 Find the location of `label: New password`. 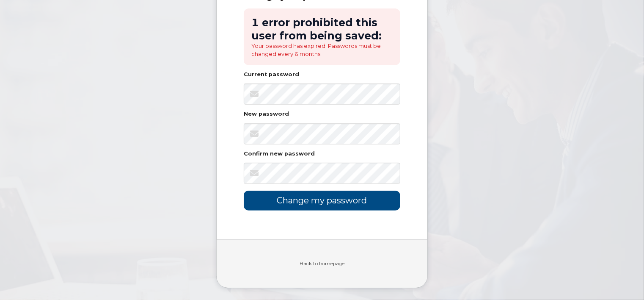

label: New password is located at coordinates (266, 114).